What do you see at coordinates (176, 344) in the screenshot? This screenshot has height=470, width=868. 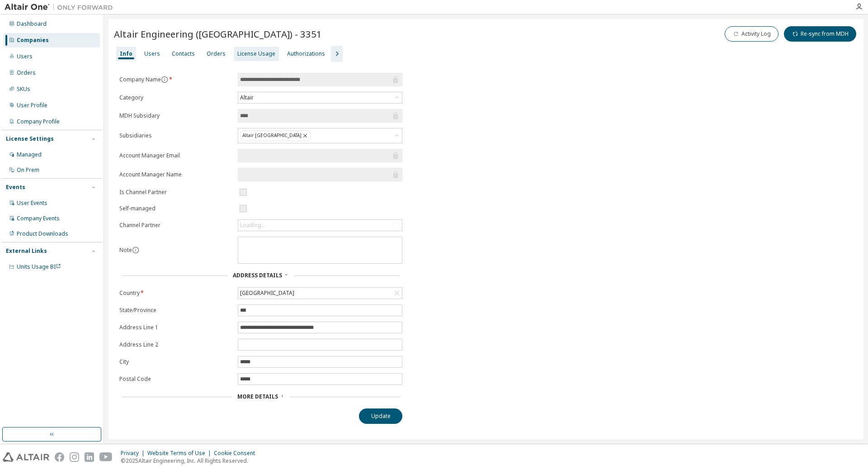 I see `label: Address Line 2` at bounding box center [176, 344].